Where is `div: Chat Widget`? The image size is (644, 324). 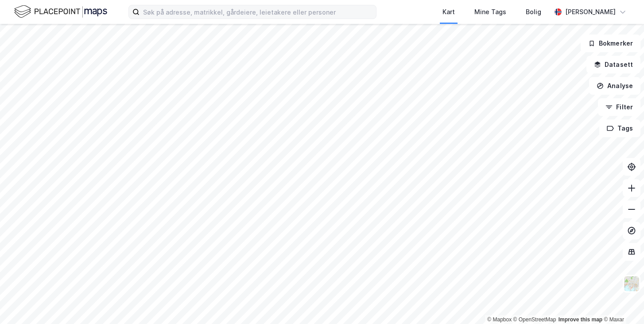
div: Chat Widget is located at coordinates (622, 303).